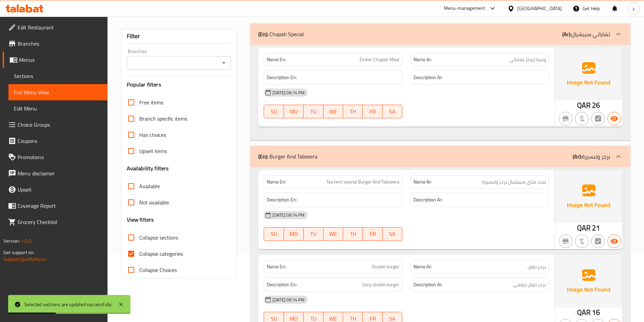 The width and height of the screenshot is (644, 322). I want to click on span: Upsell items, so click(153, 151).